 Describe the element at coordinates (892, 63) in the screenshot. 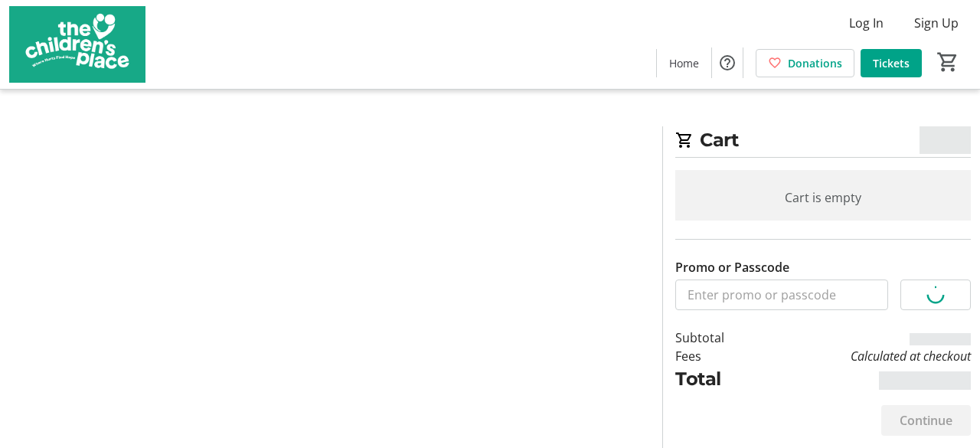

I see `a: Tickets` at that location.